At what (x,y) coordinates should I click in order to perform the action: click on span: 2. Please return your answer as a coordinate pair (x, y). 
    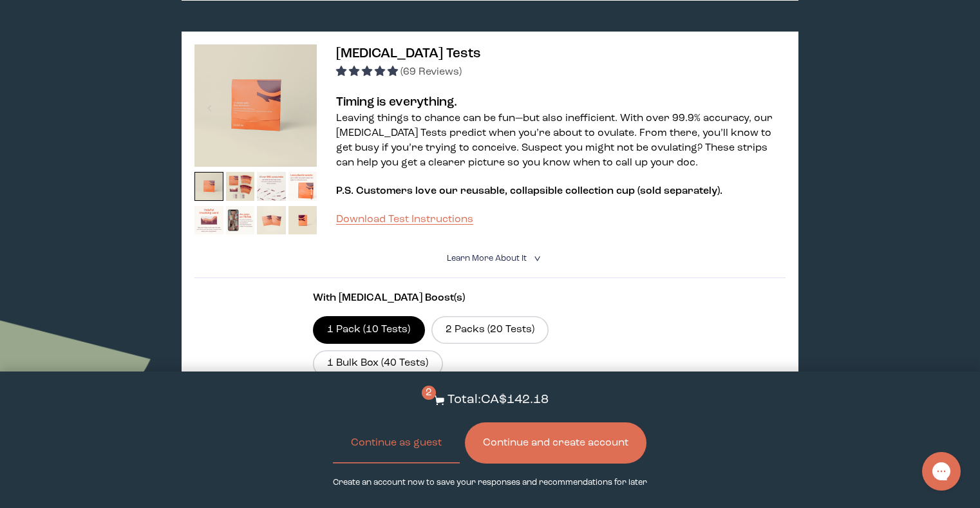
    Looking at the image, I should click on (429, 393).